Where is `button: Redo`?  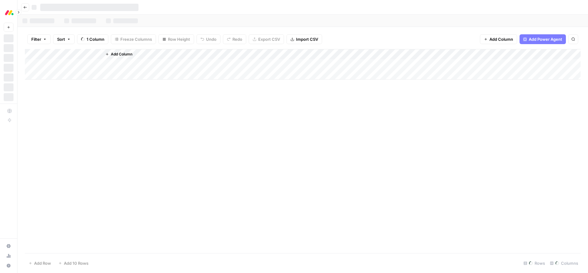 button: Redo is located at coordinates (235, 39).